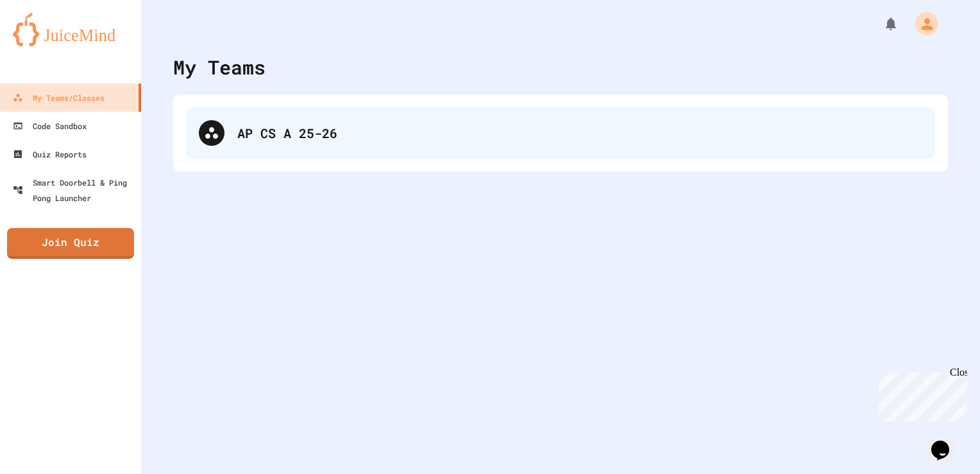 The width and height of the screenshot is (980, 474). Describe the element at coordinates (59, 98) in the screenshot. I see `div: My Teams/Classes` at that location.